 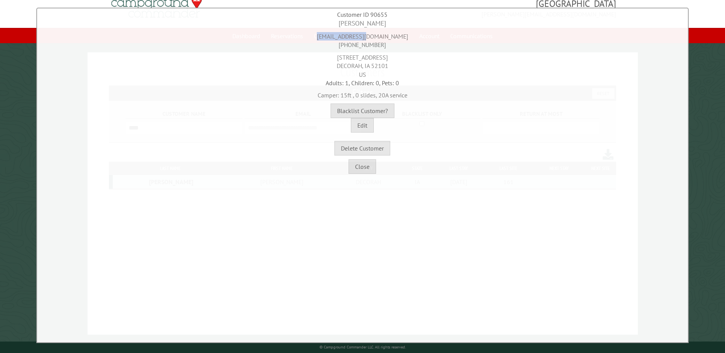 What do you see at coordinates (362, 148) in the screenshot?
I see `button: Delete Customer` at bounding box center [362, 148].